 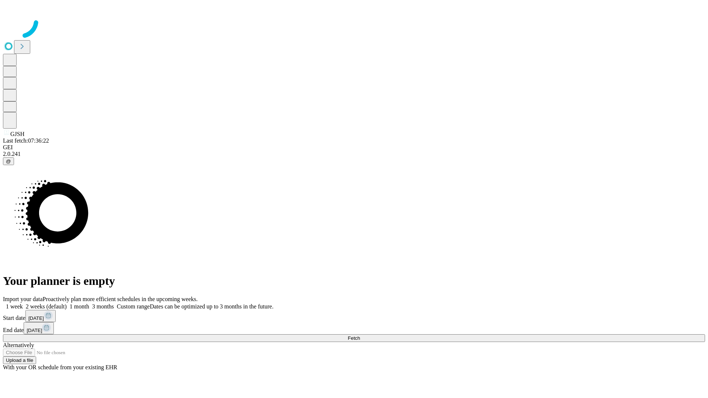 I want to click on div: Start date, so click(x=354, y=316).